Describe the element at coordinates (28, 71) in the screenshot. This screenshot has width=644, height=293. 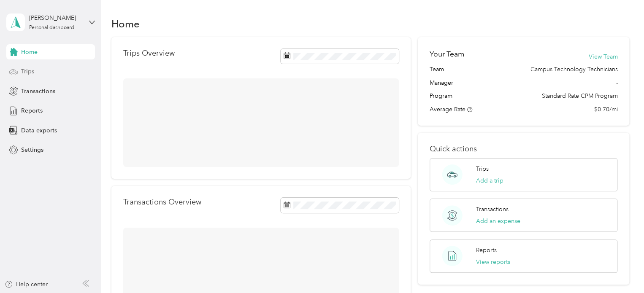
I see `span: Trips` at that location.